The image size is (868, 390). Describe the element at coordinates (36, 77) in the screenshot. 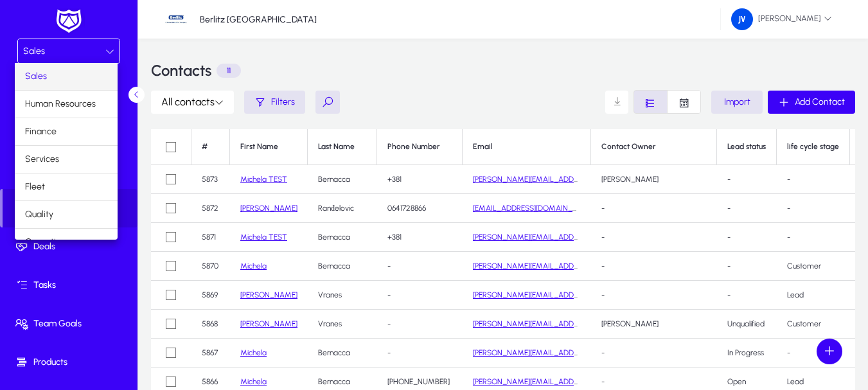

I see `span: Sales` at that location.